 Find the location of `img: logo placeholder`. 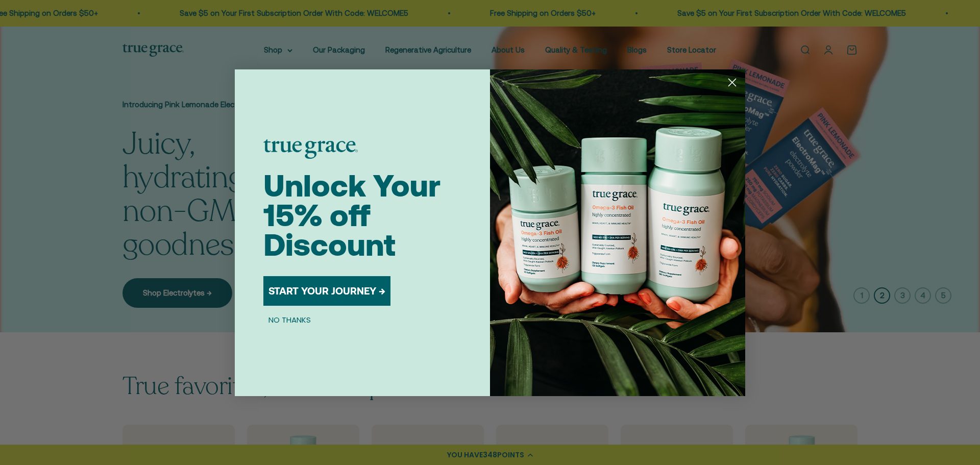

img: logo placeholder is located at coordinates (311, 149).